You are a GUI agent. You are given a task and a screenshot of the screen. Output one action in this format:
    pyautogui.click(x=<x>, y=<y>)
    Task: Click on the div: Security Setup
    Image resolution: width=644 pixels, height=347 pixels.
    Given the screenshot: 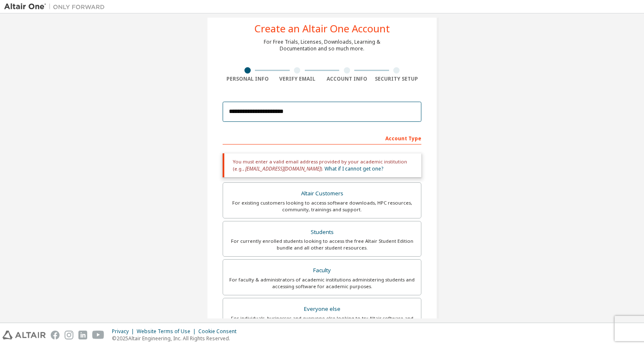 What is the action you would take?
    pyautogui.click(x=397, y=79)
    